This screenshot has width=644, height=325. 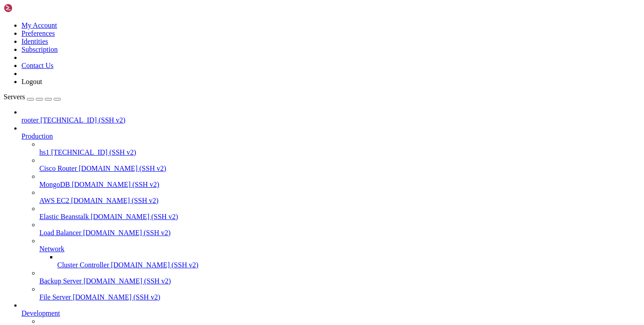 What do you see at coordinates (39, 50) in the screenshot?
I see `a: Subscription` at bounding box center [39, 50].